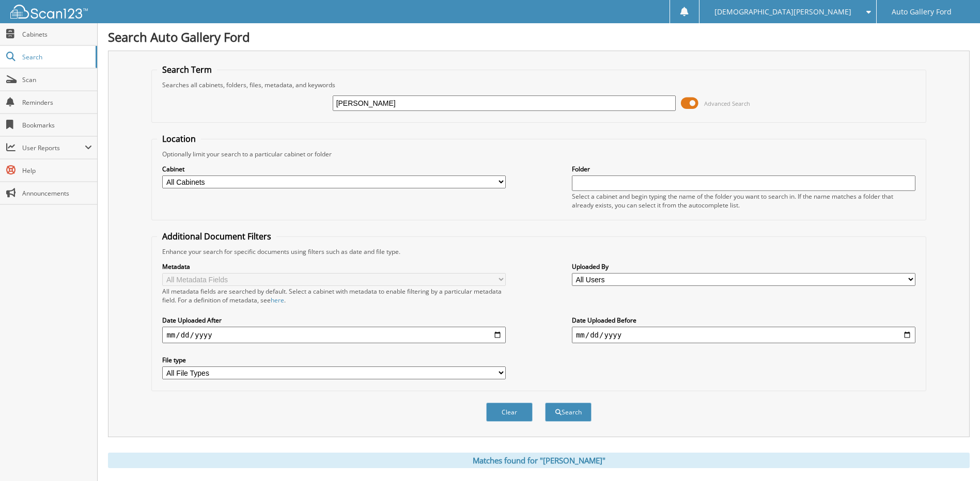 This screenshot has height=481, width=980. What do you see at coordinates (538, 252) in the screenshot?
I see `div: Enhance your search for specific documents using filters such as date and file type.` at bounding box center [538, 252].